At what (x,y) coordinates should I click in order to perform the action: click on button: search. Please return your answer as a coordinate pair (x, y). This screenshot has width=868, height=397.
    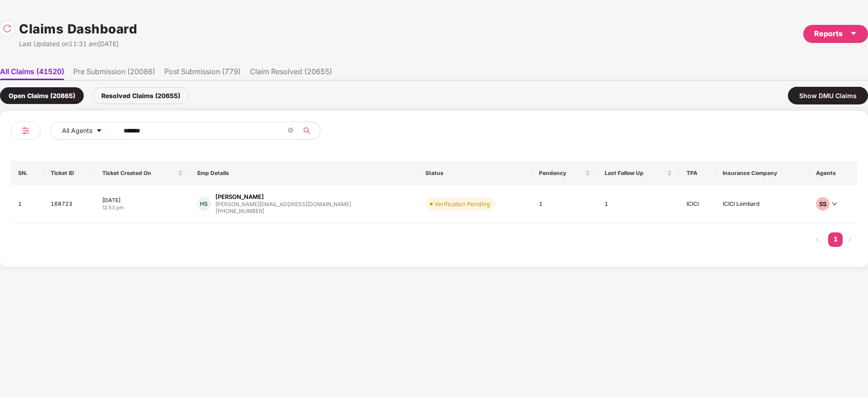
    Looking at the image, I should click on (309, 131).